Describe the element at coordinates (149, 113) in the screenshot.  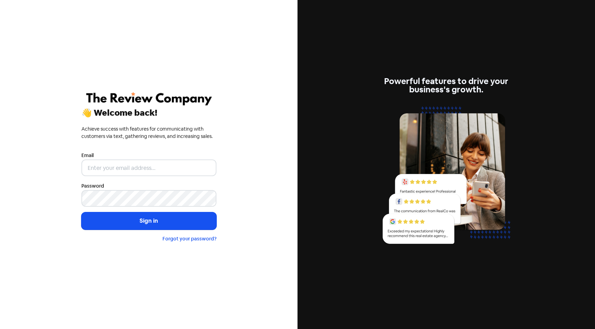
I see `div: 👋 Welcome back!` at that location.